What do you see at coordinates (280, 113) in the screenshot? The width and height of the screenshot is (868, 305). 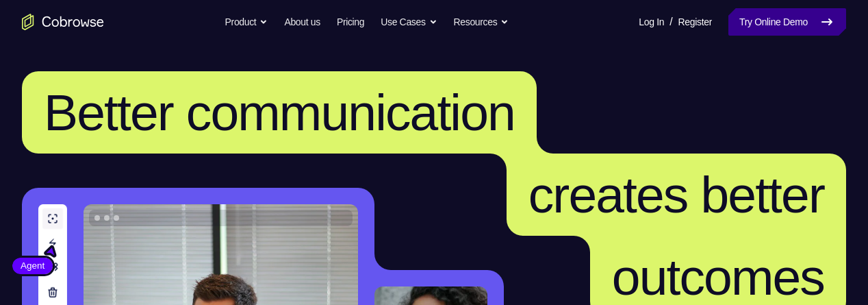 I see `span: Better communication` at bounding box center [280, 113].